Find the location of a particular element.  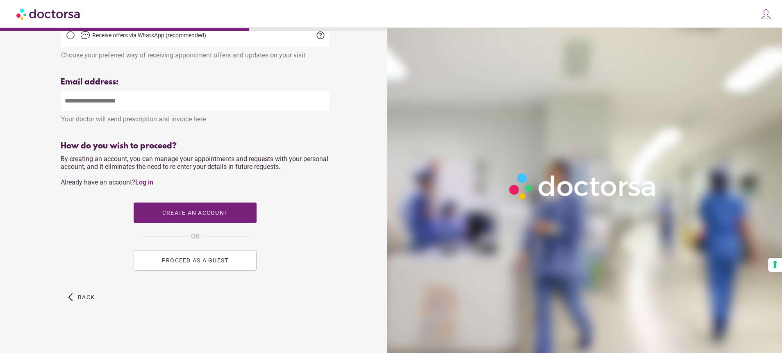

button: PROCEED AS A GUEST is located at coordinates (195, 260).